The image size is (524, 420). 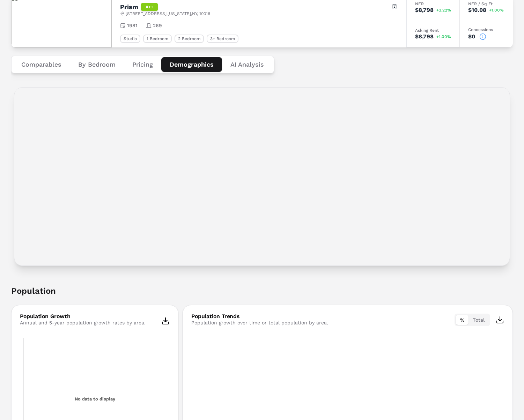 I want to click on button: By Bedroom, so click(x=97, y=64).